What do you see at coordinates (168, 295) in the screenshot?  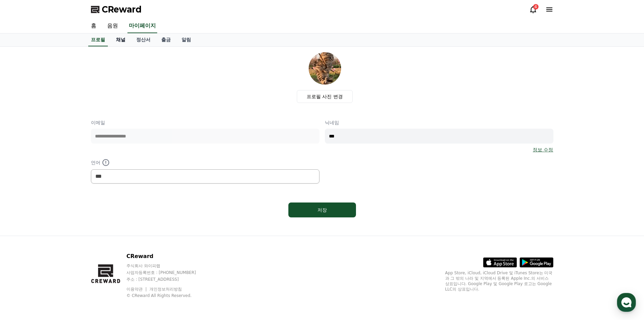 I see `p: © CReward All Rights Reserved.` at bounding box center [168, 295].